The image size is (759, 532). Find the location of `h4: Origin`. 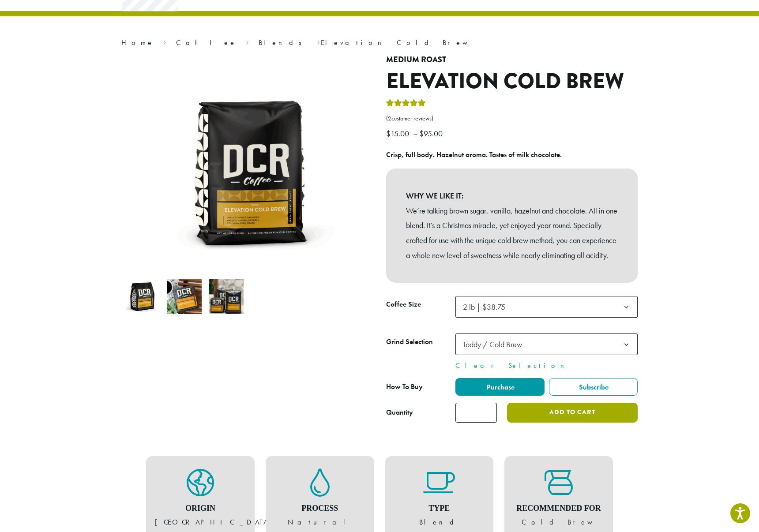

h4: Origin is located at coordinates (201, 509).